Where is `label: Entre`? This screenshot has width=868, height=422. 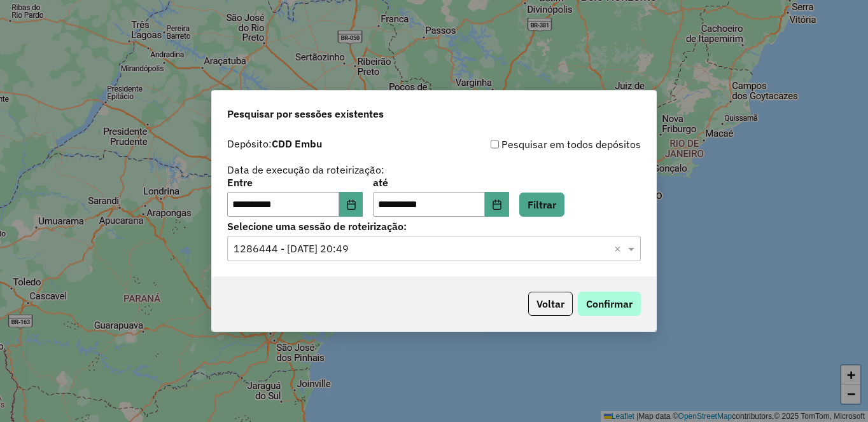
label: Entre is located at coordinates (295, 182).